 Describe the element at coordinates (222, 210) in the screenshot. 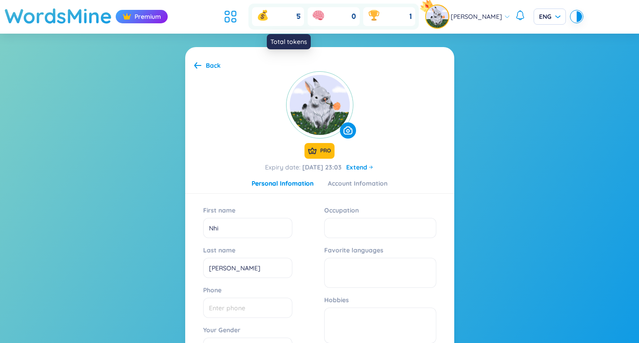

I see `label: First name` at that location.